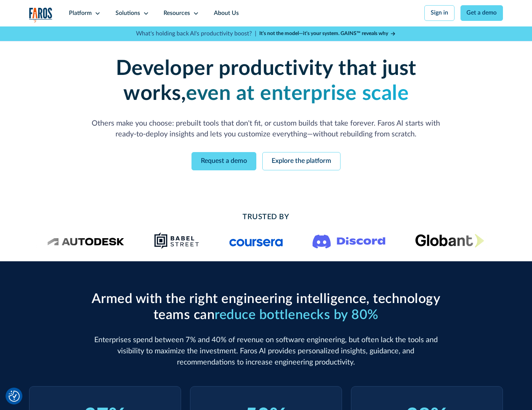  What do you see at coordinates (14, 396) in the screenshot?
I see `img: Revisit consent button` at bounding box center [14, 396].